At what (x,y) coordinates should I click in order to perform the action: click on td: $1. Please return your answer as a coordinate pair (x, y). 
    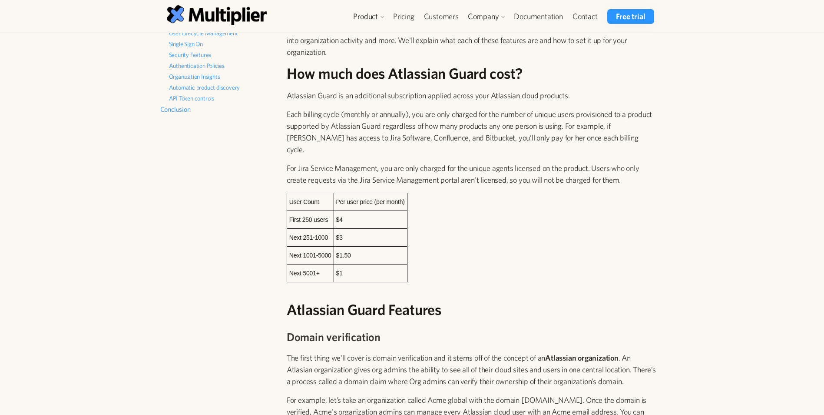
    Looking at the image, I should click on (370, 273).